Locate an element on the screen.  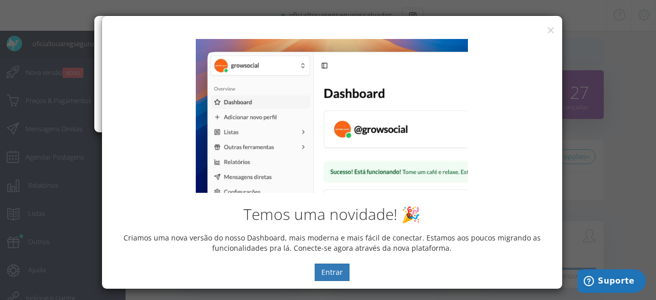
span: Suporte is located at coordinates (38, 12).